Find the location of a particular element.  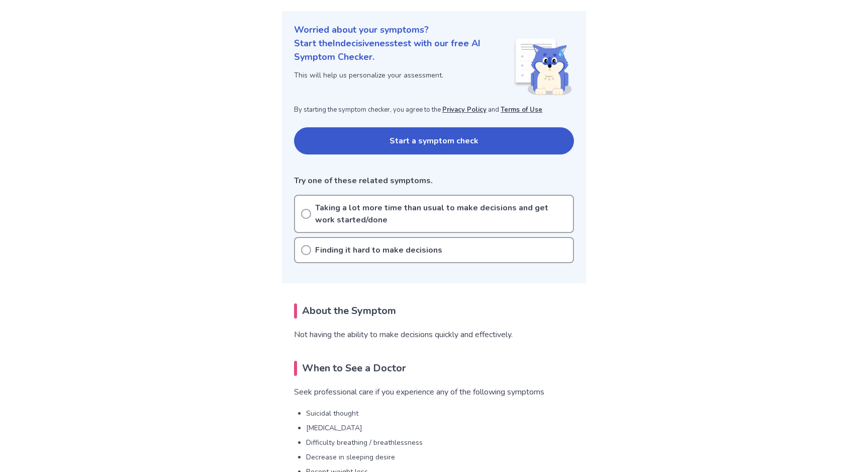

p: Try one of these related symptoms. is located at coordinates (434, 180).